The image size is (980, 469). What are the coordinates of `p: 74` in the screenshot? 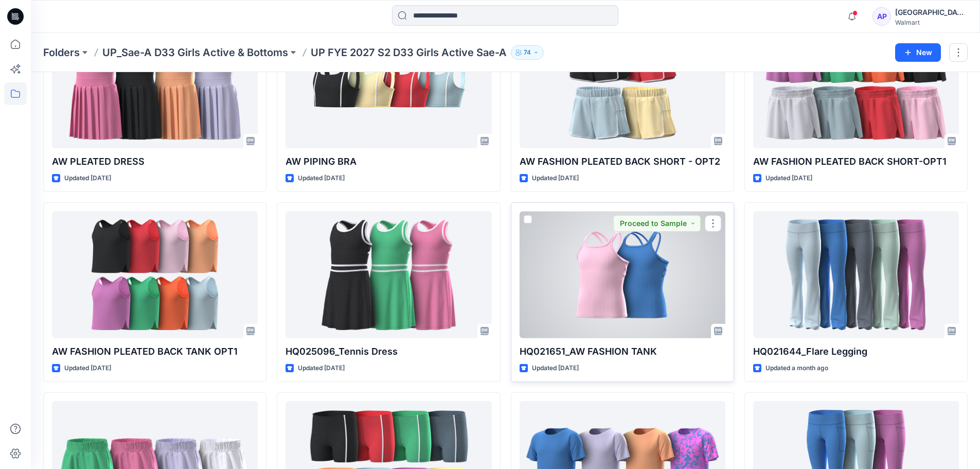 It's located at (527, 53).